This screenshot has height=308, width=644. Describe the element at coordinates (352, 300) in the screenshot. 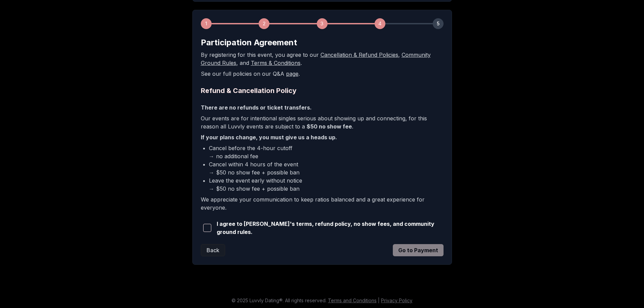

I see `a: Terms and Conditions` at that location.